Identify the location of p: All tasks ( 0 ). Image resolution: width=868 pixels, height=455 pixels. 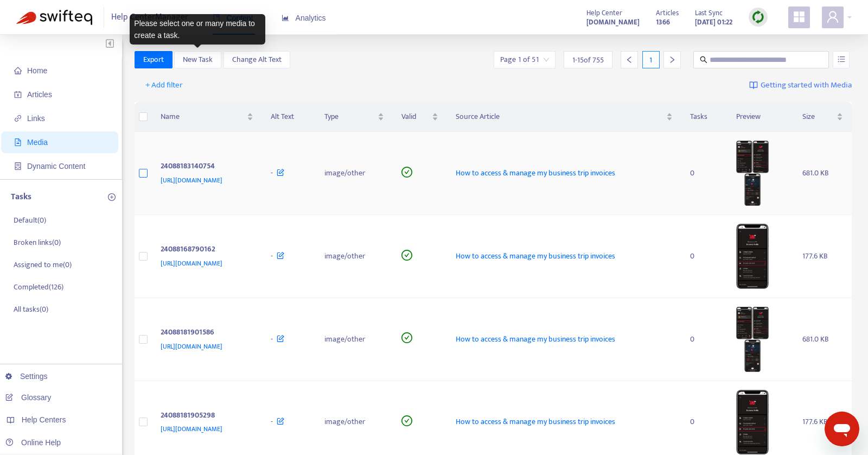
(31, 309).